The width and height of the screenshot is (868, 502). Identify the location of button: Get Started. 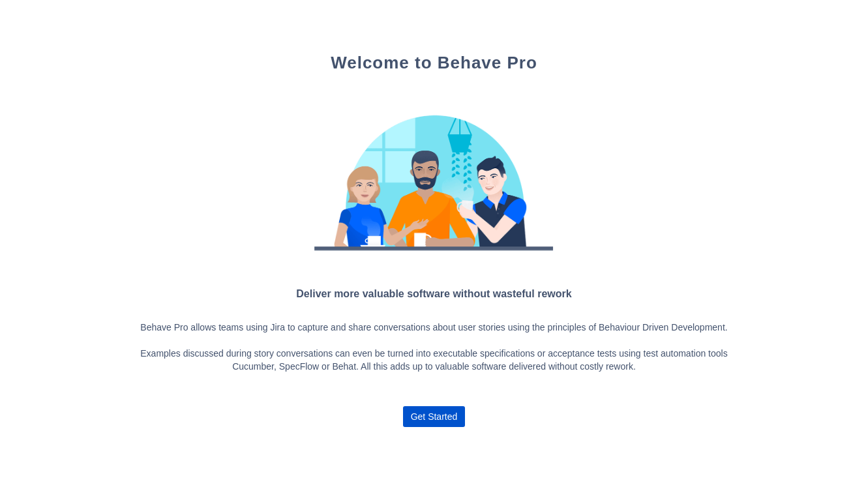
(434, 416).